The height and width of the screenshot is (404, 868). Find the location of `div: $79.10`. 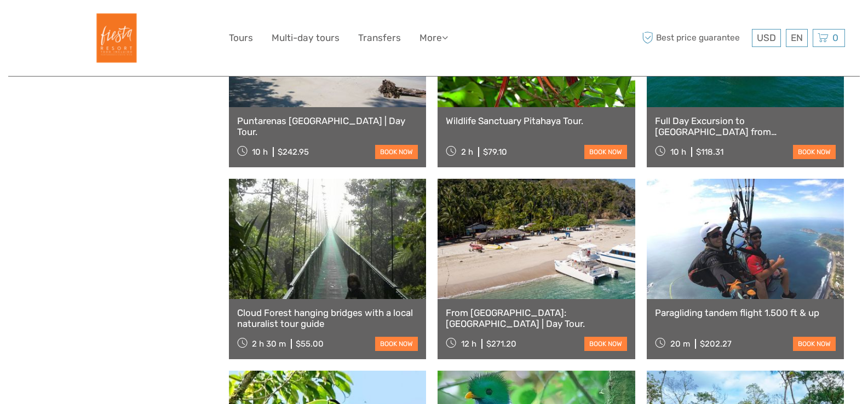

div: $79.10 is located at coordinates (495, 152).